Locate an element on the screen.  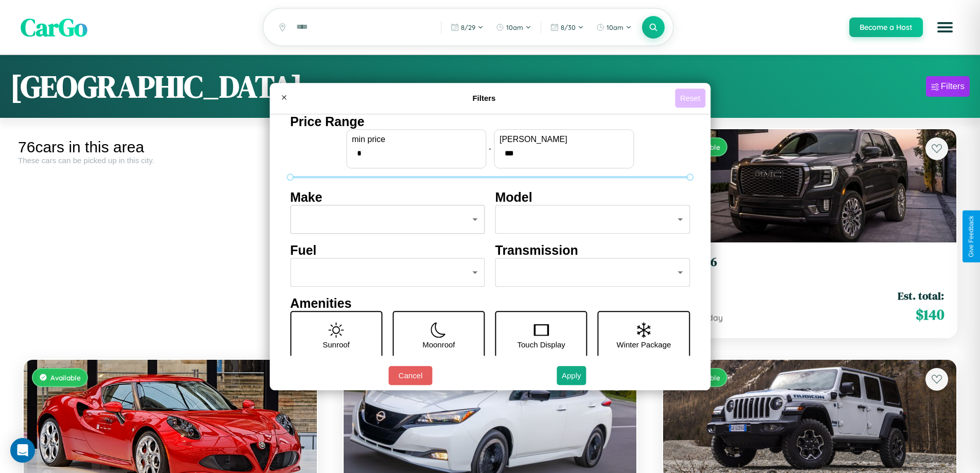
h4: Model is located at coordinates (592, 197).